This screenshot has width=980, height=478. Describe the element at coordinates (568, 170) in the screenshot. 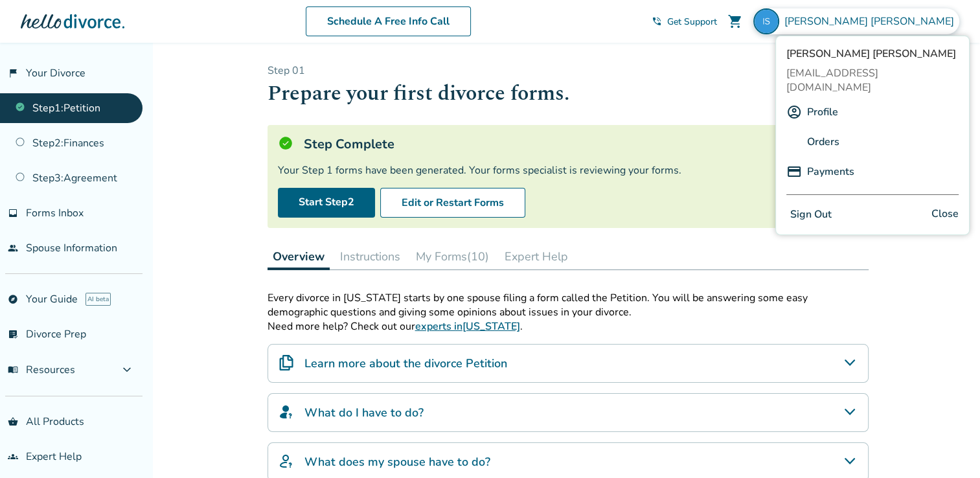

I see `div: Your Step 1 forms have been generated. Your forms specialist is reviewing your forms.` at that location.